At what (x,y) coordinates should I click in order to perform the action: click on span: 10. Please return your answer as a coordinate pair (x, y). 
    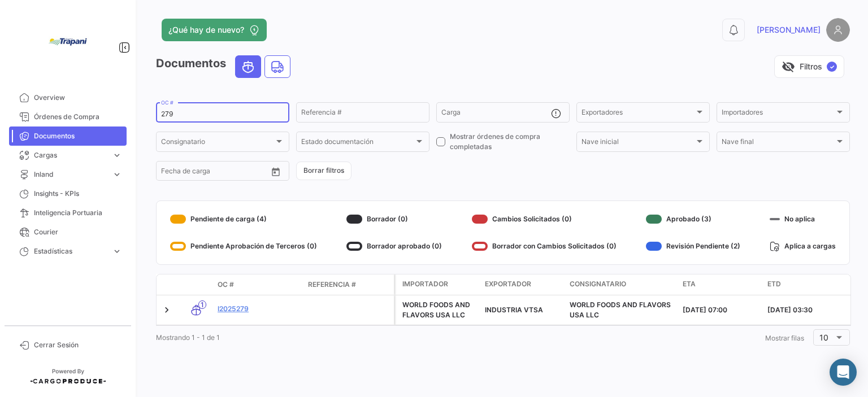
    Looking at the image, I should click on (824, 337).